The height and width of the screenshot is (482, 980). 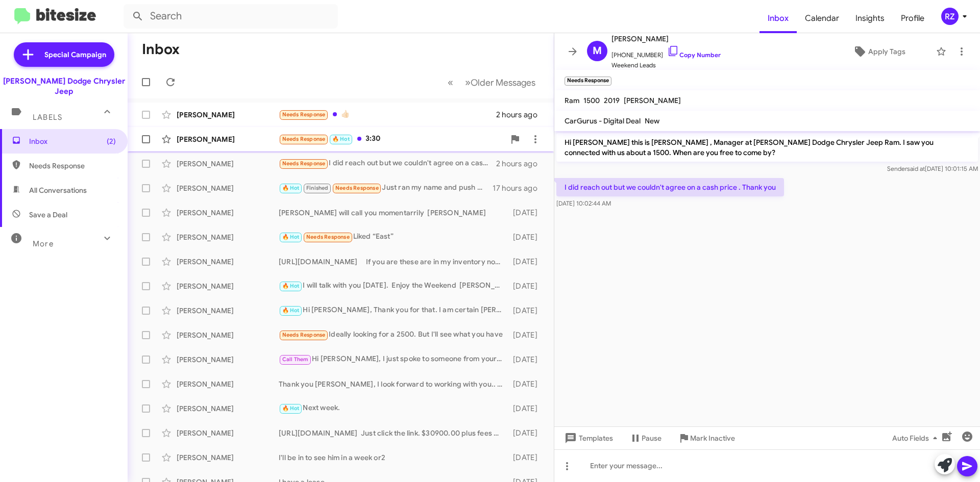 What do you see at coordinates (572, 100) in the screenshot?
I see `span: Ram` at bounding box center [572, 100].